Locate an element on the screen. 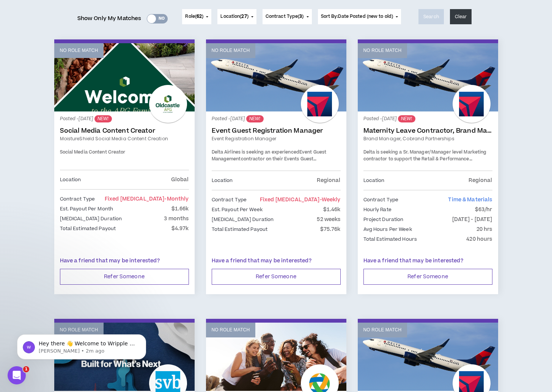 This screenshot has width=552, height=392. span: 27 is located at coordinates (244, 16).